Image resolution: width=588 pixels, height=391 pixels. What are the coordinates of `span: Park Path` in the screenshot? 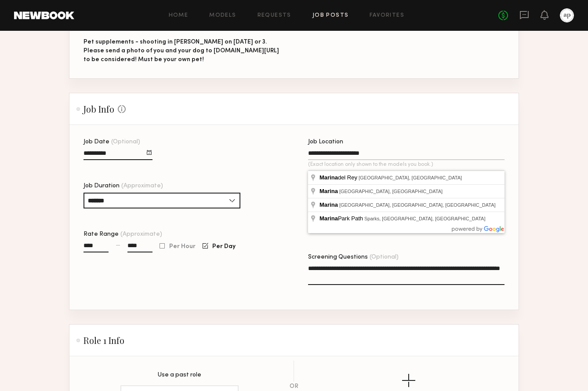 It's located at (342, 218).